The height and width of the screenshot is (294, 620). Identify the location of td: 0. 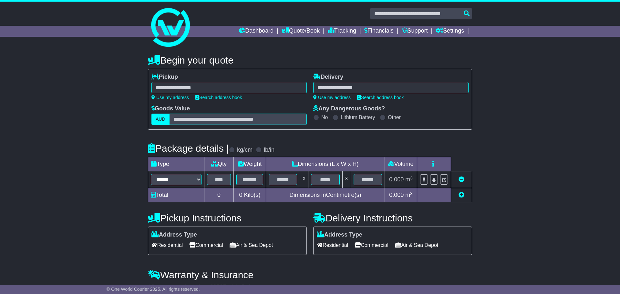
(219, 195).